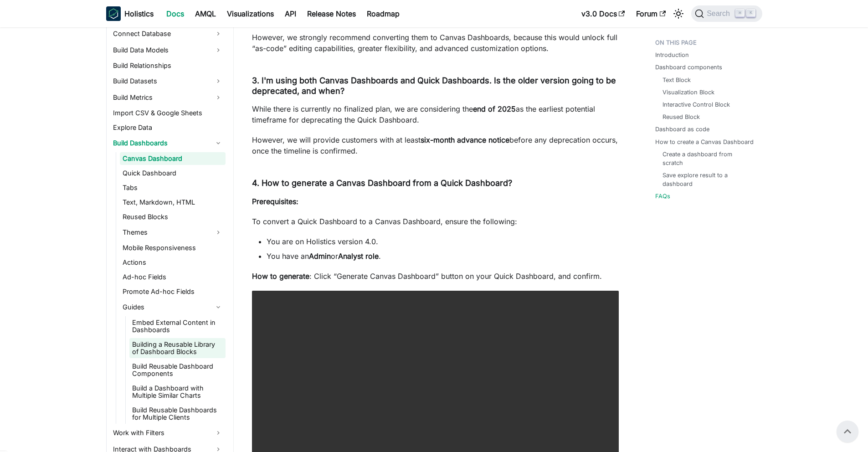 The height and width of the screenshot is (452, 868). Describe the element at coordinates (708, 180) in the screenshot. I see `a: Save explore result to a dashboard` at that location.